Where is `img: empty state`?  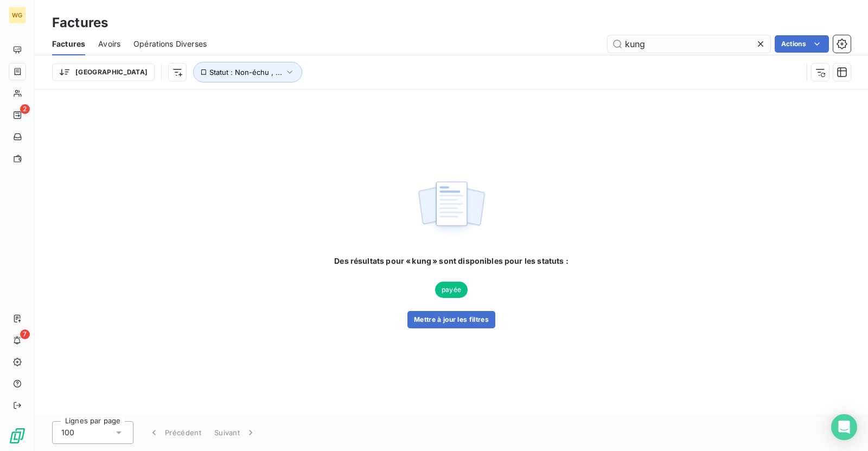 img: empty state is located at coordinates (452, 209).